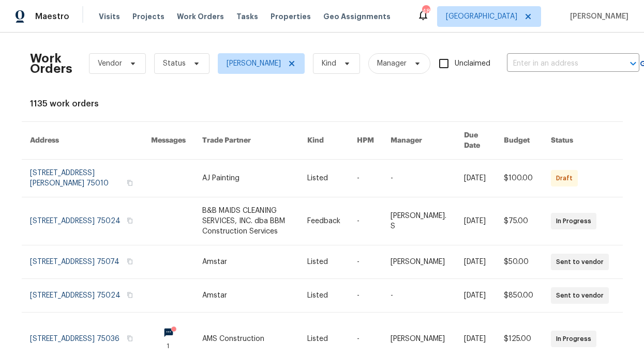 This screenshot has width=644, height=358. What do you see at coordinates (322, 104) in the screenshot?
I see `div: 1135 work orders` at bounding box center [322, 104].